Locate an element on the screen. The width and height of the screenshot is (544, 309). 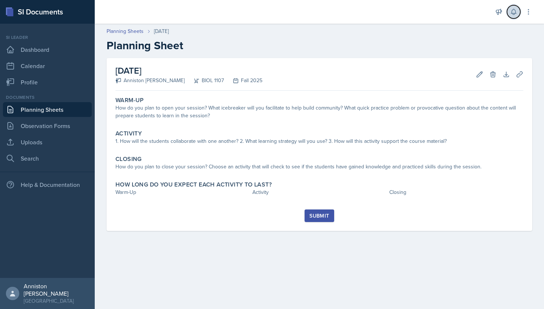
label: Closing is located at coordinates (129, 159).